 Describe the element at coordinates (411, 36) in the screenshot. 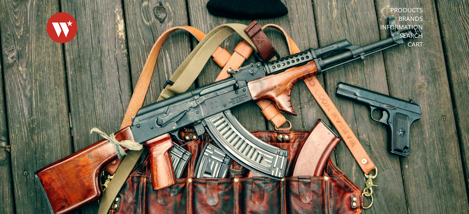

I see `a: Search` at that location.